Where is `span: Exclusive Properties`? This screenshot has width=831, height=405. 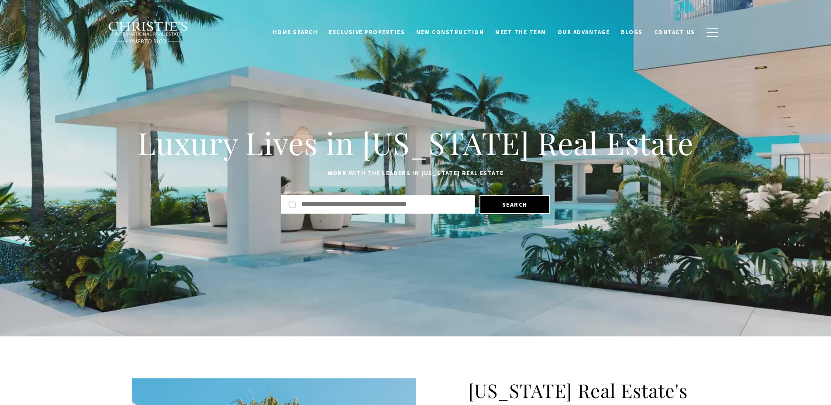 span: Exclusive Properties is located at coordinates (367, 32).